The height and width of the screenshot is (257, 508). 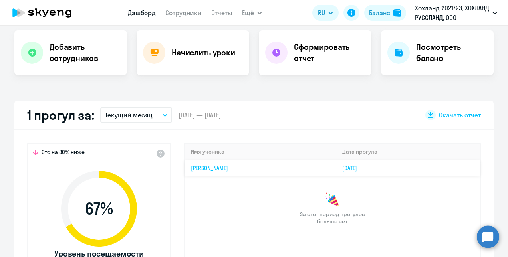 I want to click on a: Дашборд, so click(x=142, y=13).